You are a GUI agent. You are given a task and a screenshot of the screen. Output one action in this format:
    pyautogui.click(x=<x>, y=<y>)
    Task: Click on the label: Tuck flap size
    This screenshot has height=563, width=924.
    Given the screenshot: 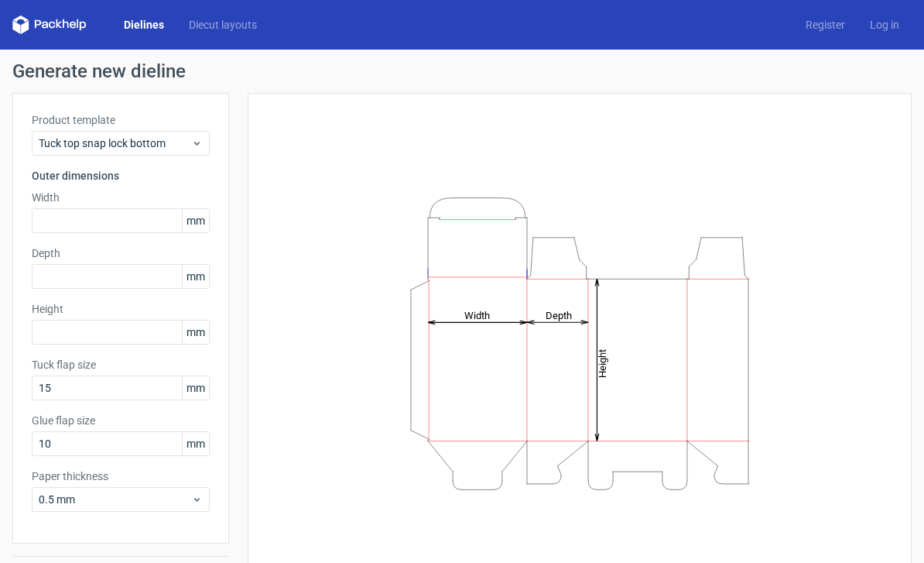 What is the action you would take?
    pyautogui.click(x=121, y=365)
    